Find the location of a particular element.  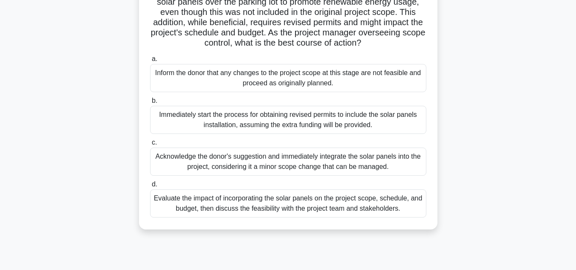

span: a. is located at coordinates (154, 58).